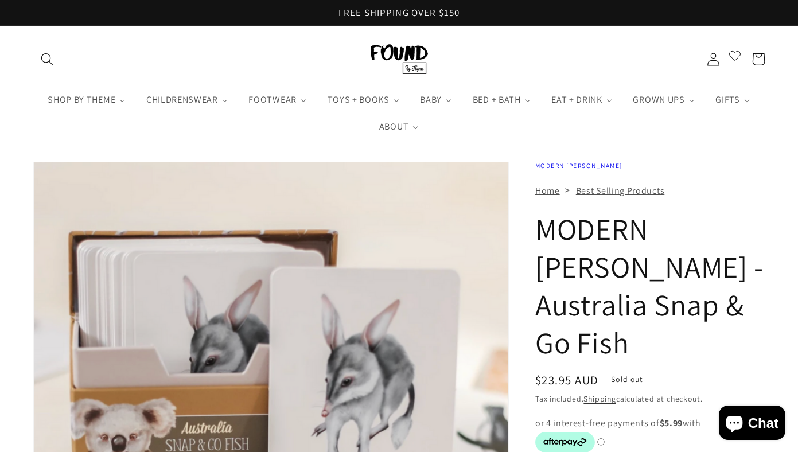  What do you see at coordinates (582, 100) in the screenshot?
I see `a: EAT + DRINK` at bounding box center [582, 100].